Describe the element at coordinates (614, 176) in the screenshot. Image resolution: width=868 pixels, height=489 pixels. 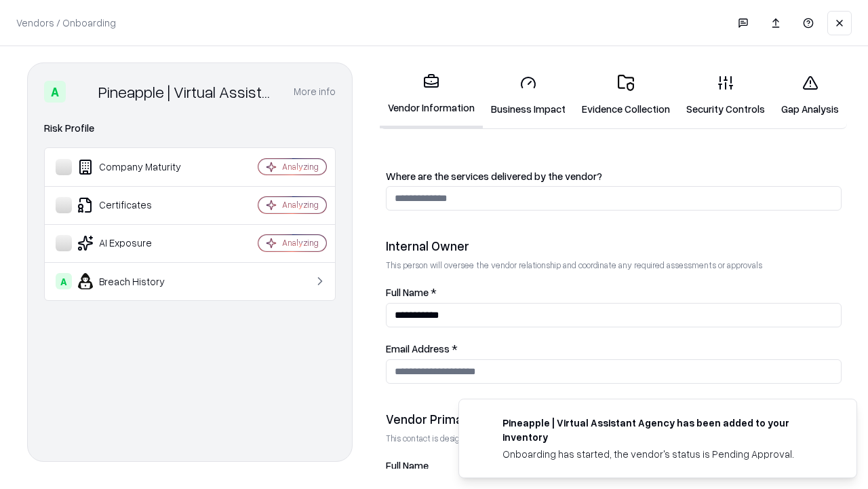
I see `label: Where are the services delivered by the vendor?` at that location.